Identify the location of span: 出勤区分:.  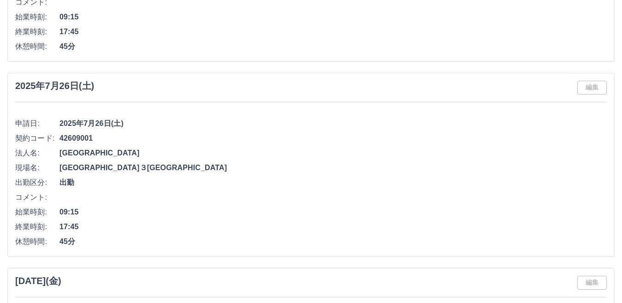
(37, 182).